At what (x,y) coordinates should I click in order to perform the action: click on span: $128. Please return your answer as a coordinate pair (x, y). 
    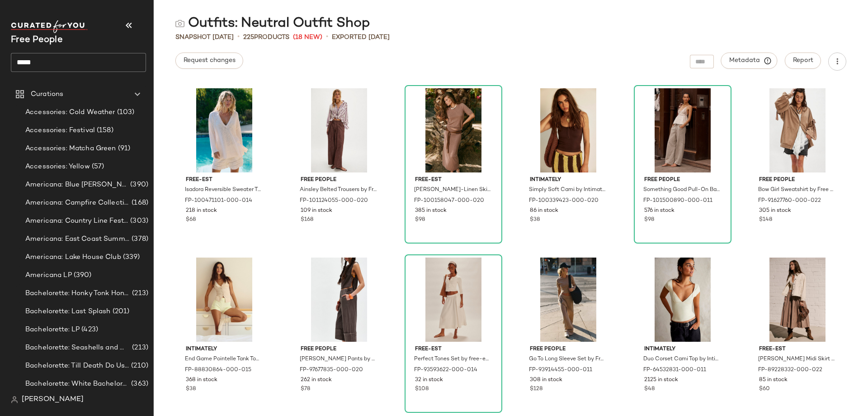
    Looking at the image, I should click on (536, 389).